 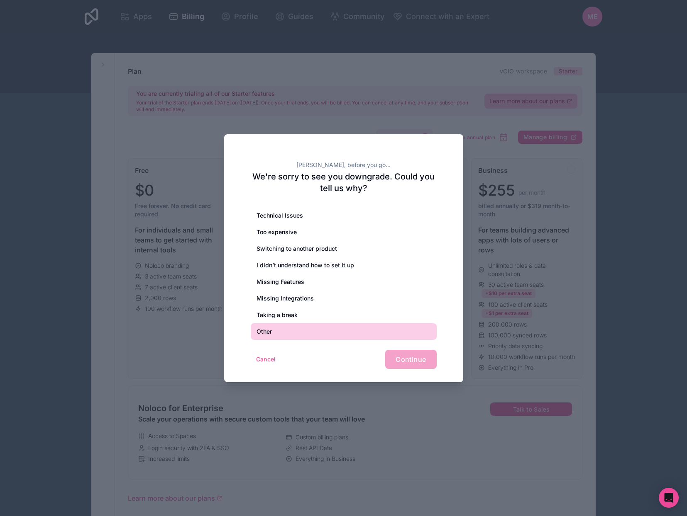 What do you see at coordinates (668, 498) in the screenshot?
I see `div: Open Intercom Messenger` at bounding box center [668, 498].